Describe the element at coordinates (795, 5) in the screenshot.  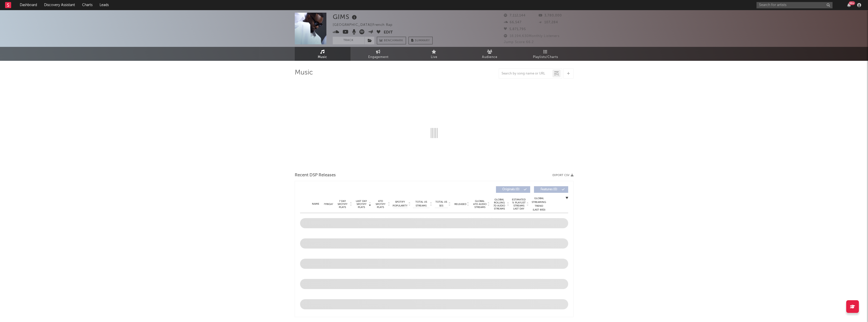
I see `input: Search for artists` at that location.